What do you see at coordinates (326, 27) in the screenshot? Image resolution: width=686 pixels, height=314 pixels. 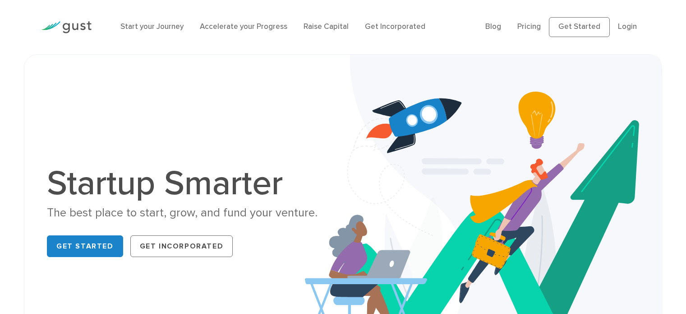 I see `a: Raise Capital` at bounding box center [326, 27].